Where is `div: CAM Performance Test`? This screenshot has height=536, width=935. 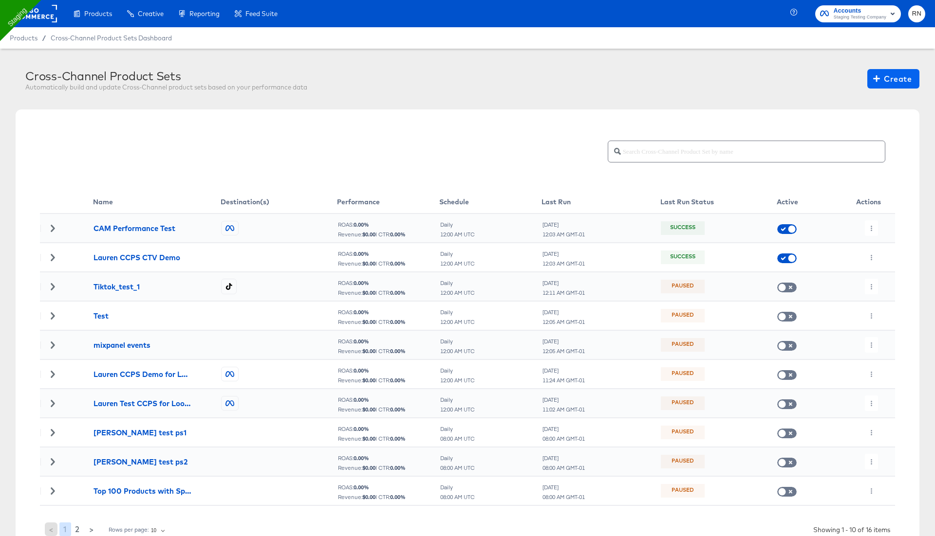
div: CAM Performance Test is located at coordinates (134, 228).